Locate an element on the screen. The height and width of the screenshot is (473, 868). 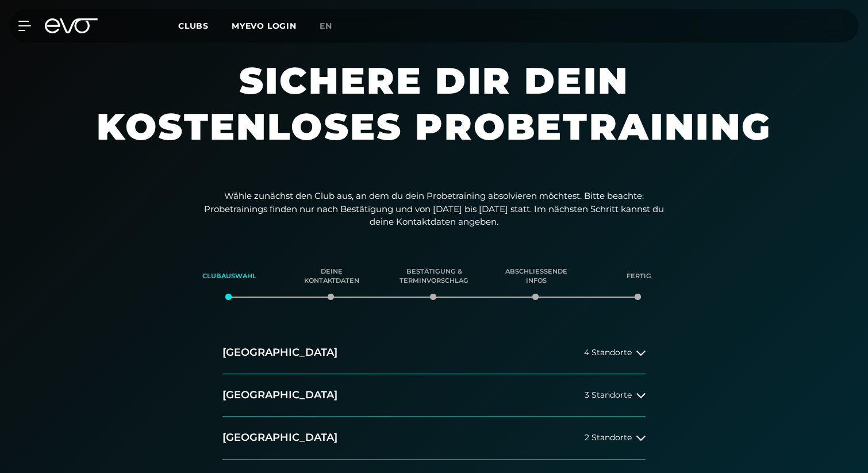
span: 2 Standorte is located at coordinates (608, 438).